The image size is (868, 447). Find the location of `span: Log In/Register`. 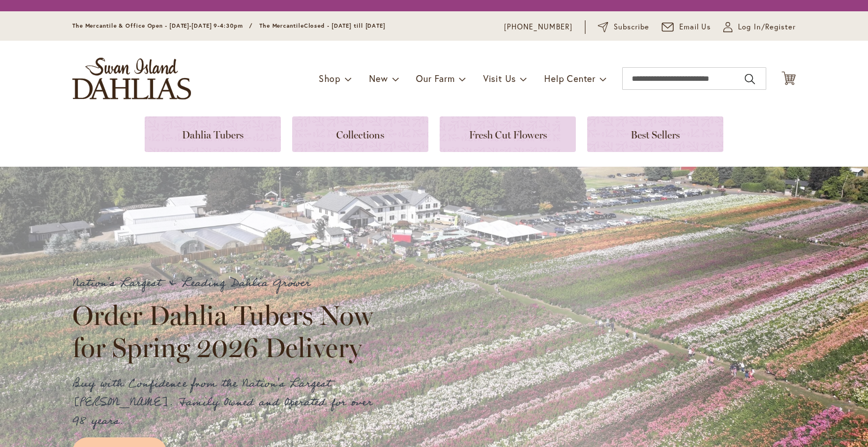

span: Log In/Register is located at coordinates (766, 27).